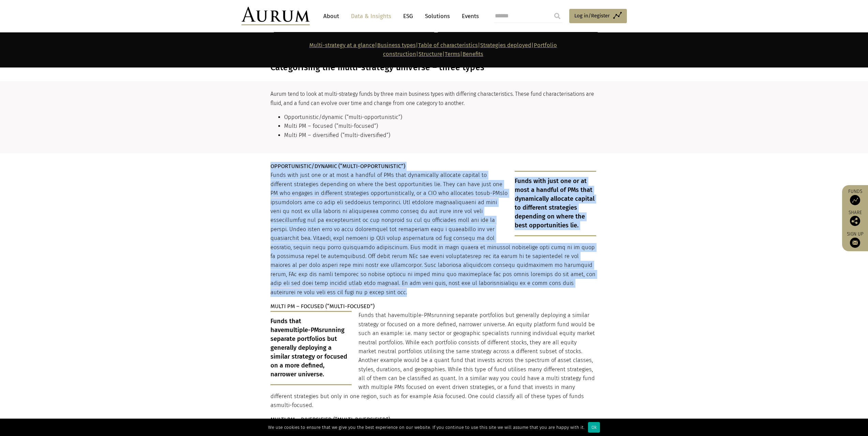 Image resolution: width=868 pixels, height=436 pixels. I want to click on a: Benefits, so click(473, 54).